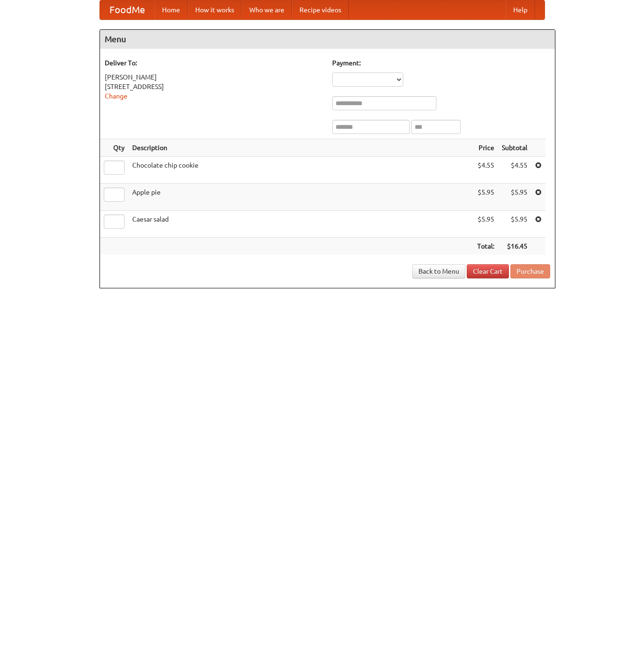  Describe the element at coordinates (114, 148) in the screenshot. I see `th: Qty` at that location.